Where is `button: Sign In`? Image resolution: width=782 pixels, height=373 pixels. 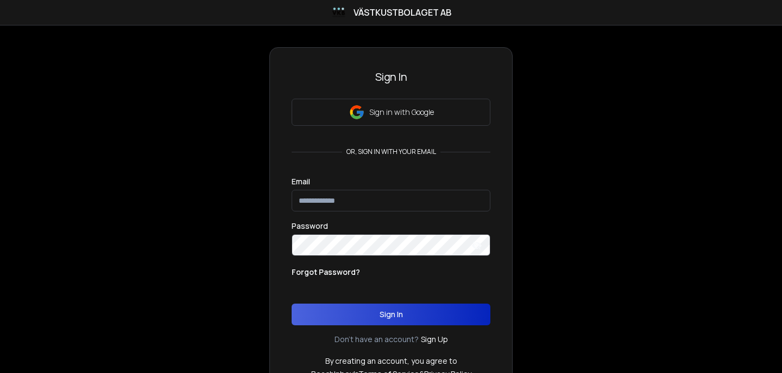
button: Sign In is located at coordinates (391, 315).